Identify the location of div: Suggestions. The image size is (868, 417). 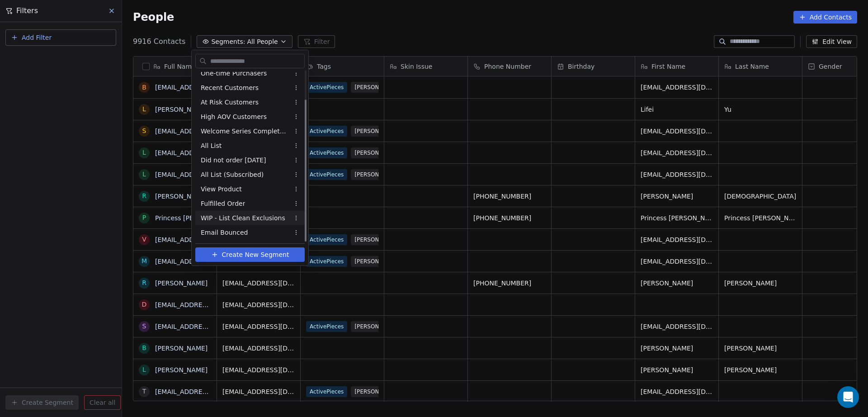
(250, 138).